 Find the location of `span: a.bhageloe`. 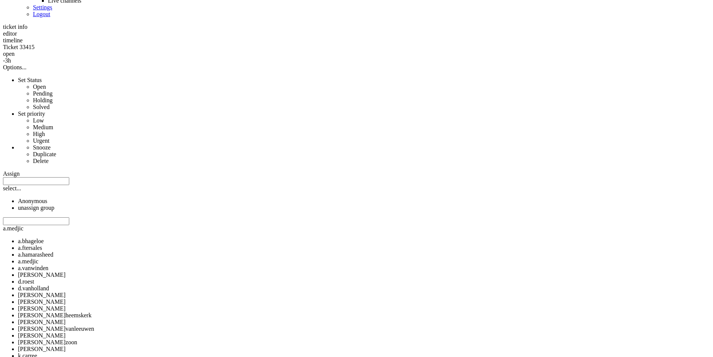

span: a.bhageloe is located at coordinates (31, 241).